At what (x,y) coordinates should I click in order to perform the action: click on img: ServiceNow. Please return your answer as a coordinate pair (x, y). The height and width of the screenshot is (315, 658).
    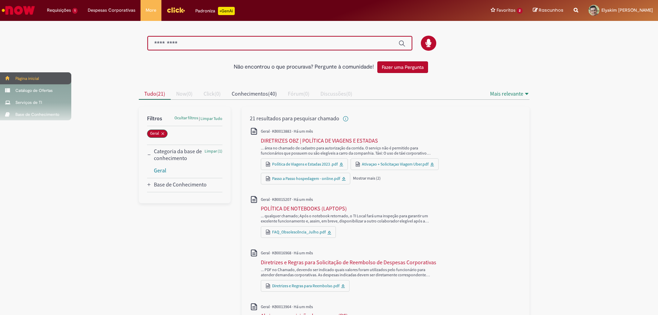
    Looking at the image, I should click on (18, 10).